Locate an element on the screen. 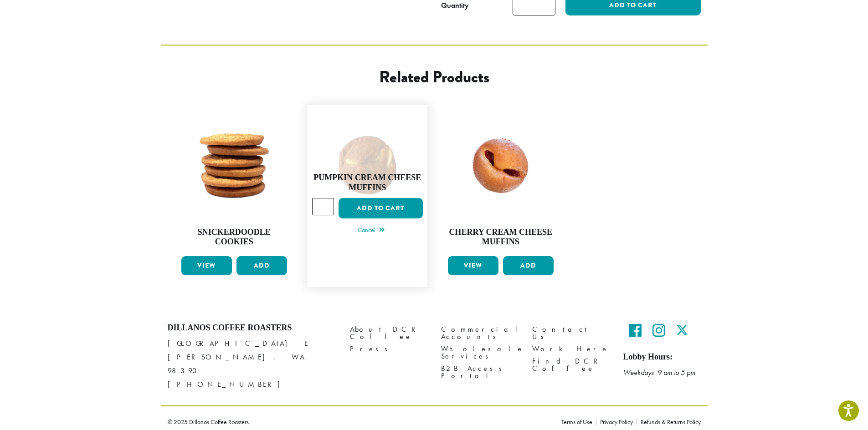 Image resolution: width=868 pixels, height=430 pixels. a: Wholesale Services is located at coordinates (480, 352).